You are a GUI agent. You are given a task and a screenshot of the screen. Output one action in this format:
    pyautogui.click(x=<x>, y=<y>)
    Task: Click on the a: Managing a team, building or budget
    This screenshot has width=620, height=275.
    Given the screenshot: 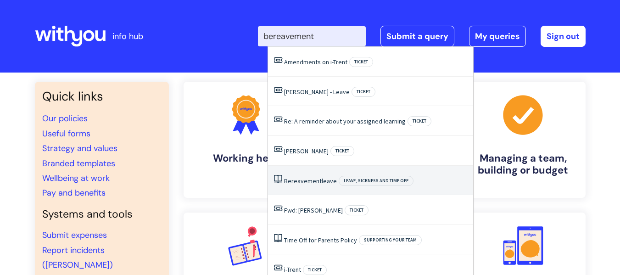 What is the action you would take?
    pyautogui.click(x=523, y=140)
    